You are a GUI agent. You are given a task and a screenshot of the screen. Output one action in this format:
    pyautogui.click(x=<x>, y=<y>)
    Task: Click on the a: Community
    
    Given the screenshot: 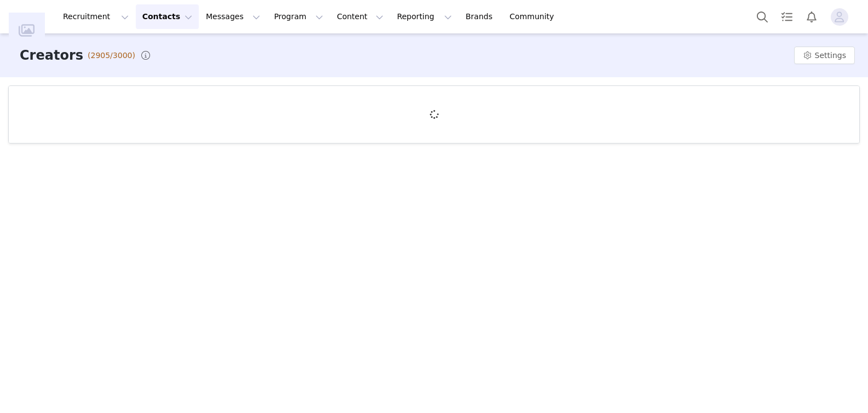 What is the action you would take?
    pyautogui.click(x=534, y=17)
    